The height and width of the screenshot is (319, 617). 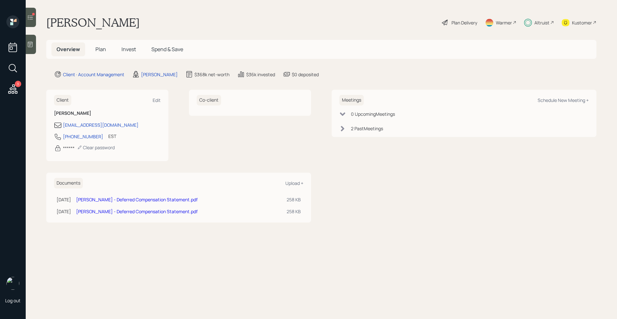 What do you see at coordinates (156, 100) in the screenshot?
I see `div: Edit` at bounding box center [156, 100].